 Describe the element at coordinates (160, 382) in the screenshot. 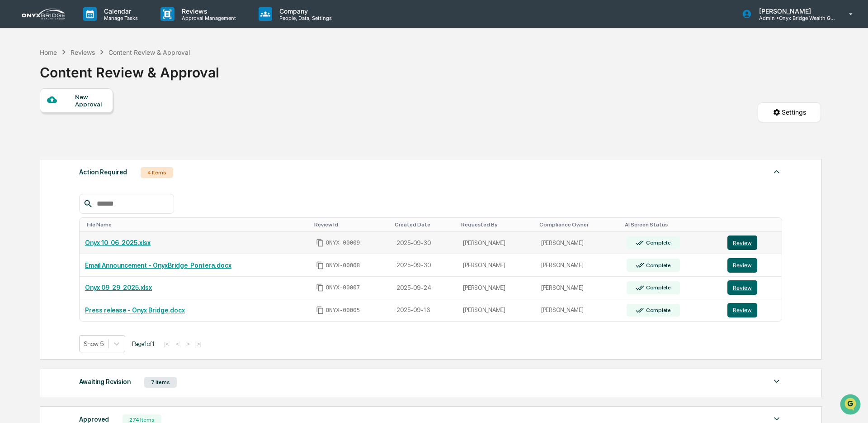

I see `div: 7 Items` at that location.